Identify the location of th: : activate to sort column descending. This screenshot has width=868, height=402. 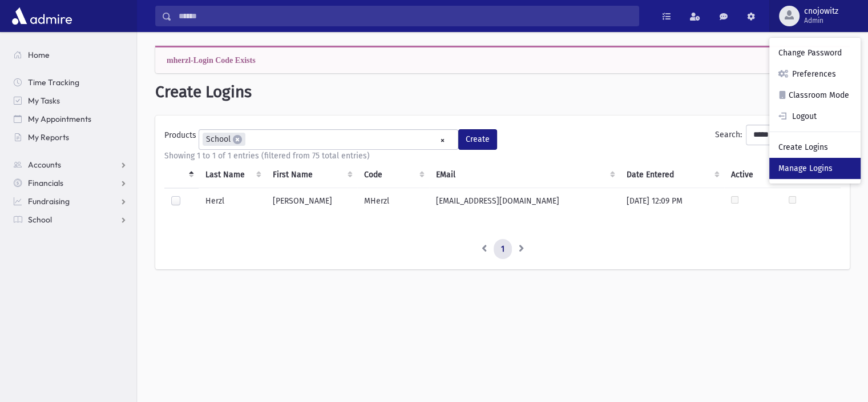
(181, 175).